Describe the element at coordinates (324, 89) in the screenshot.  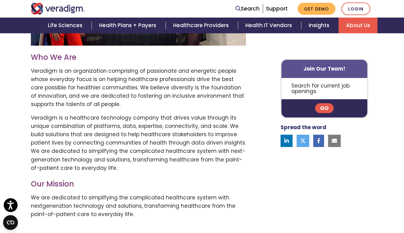
I see `p: Search for current job openings.` at that location.